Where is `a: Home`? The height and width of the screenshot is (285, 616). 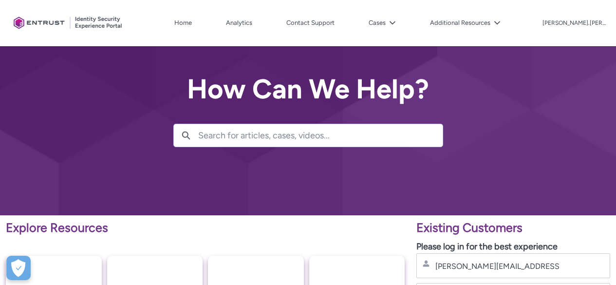 a: Home is located at coordinates (183, 23).